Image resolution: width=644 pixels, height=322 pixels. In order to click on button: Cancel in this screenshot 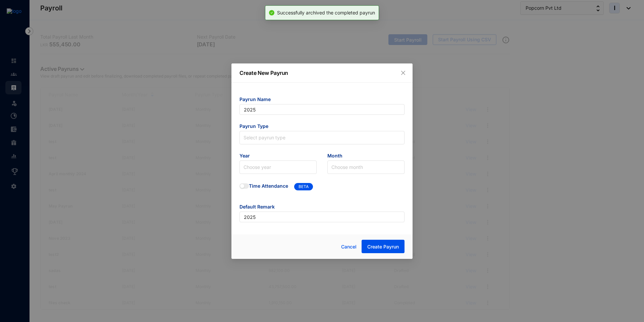, I will do `click(349, 247)`.